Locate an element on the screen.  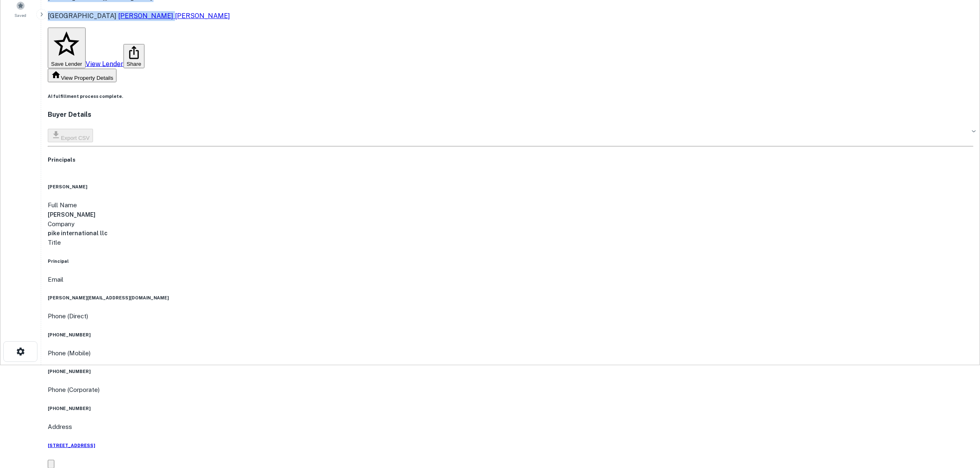
h6: Principal is located at coordinates (511, 261).